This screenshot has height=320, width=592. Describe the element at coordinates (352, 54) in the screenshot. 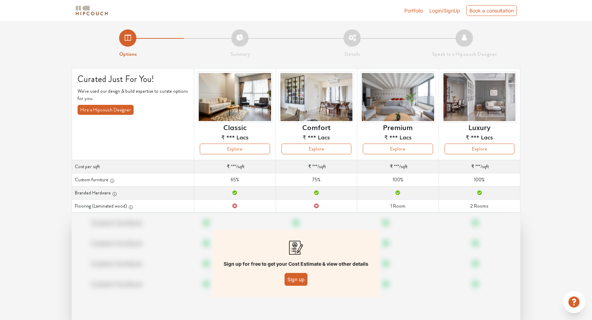

I see `strong: Details` at that location.